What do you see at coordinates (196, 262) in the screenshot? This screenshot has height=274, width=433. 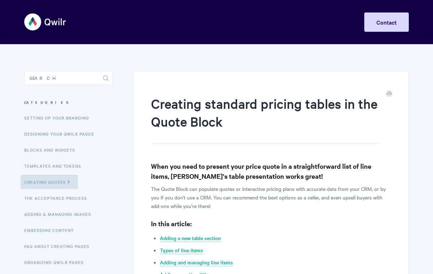 I see `a: Adding and managing line items` at bounding box center [196, 262].